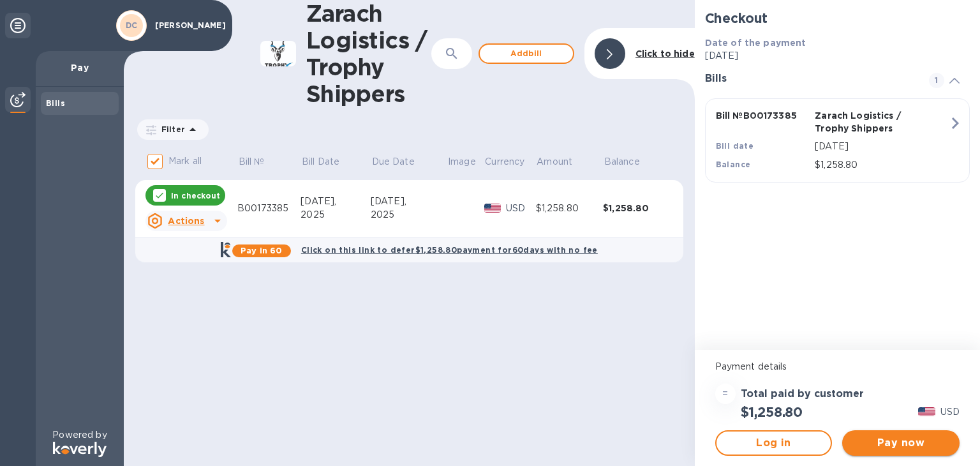 The width and height of the screenshot is (980, 466). What do you see at coordinates (79, 435) in the screenshot?
I see `p: Powered by` at bounding box center [79, 435].